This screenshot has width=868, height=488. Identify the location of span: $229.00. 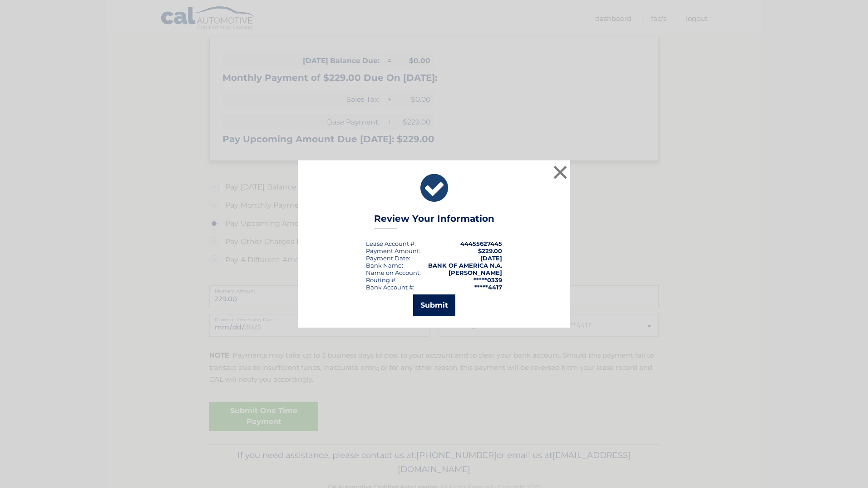
(490, 251).